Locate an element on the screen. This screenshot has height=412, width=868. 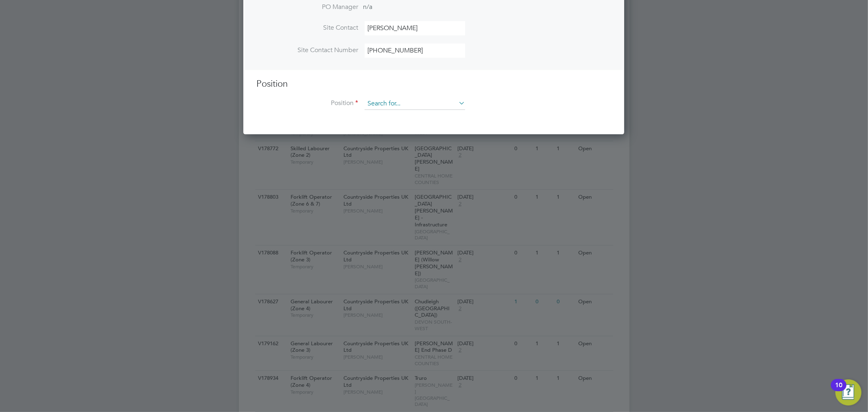
label: Site Contact Number is located at coordinates (307, 50).